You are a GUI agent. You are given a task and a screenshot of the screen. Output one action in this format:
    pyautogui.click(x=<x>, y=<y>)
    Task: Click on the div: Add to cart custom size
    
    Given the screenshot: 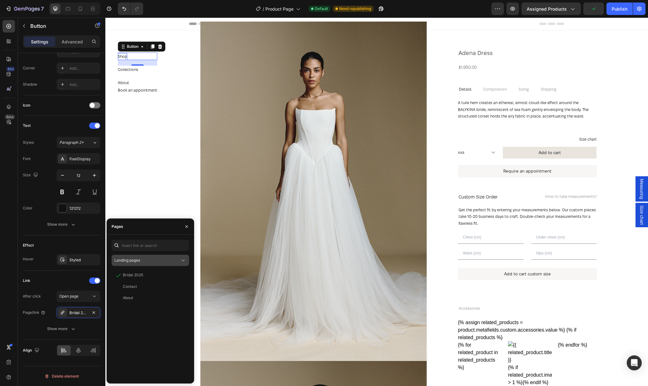 What is the action you would take?
    pyautogui.click(x=422, y=257)
    